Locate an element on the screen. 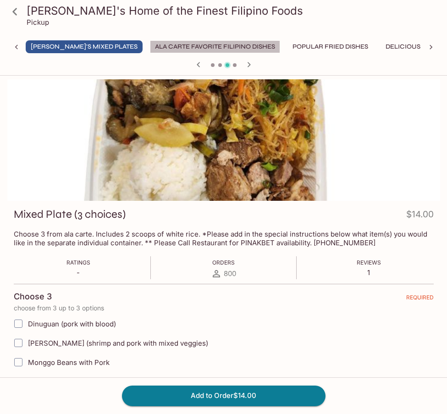 This screenshot has width=447, height=414. span: Reviews is located at coordinates (369, 262).